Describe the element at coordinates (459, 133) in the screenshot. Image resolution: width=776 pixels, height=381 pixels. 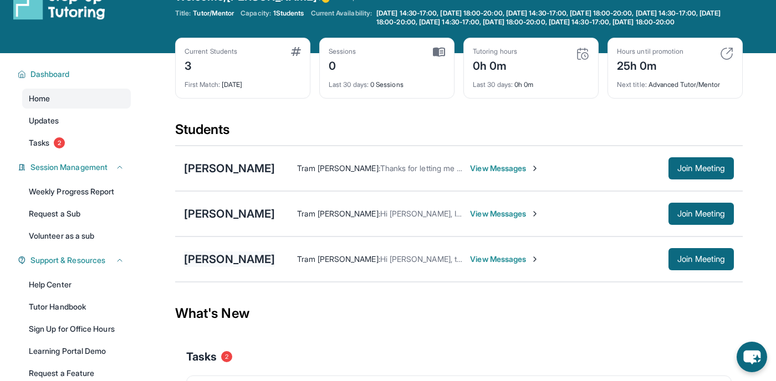
I see `div: Students` at that location.